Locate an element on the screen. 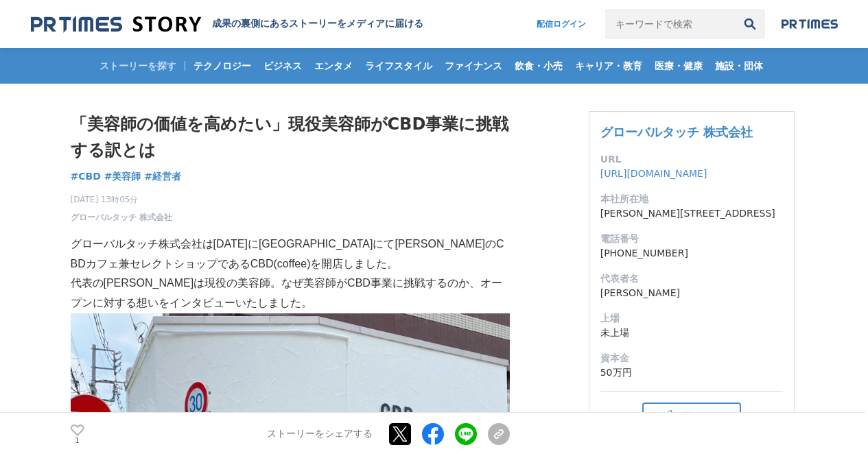 Image resolution: width=868 pixels, height=456 pixels. span: #CBD is located at coordinates (86, 177).